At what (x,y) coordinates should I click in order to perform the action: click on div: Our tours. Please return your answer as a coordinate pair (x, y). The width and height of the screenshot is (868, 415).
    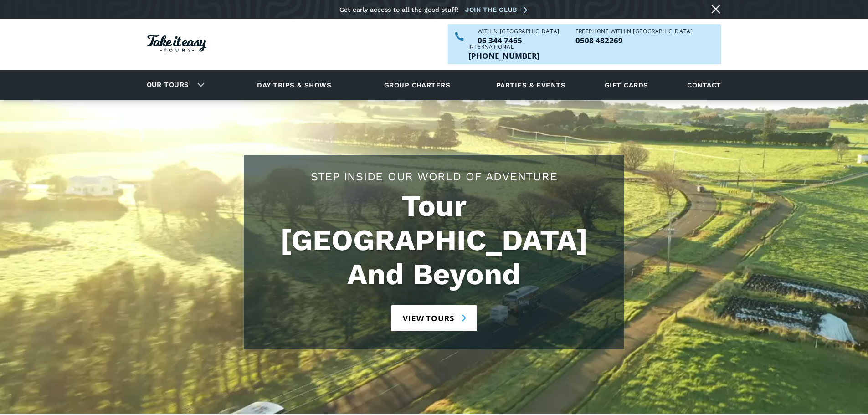
    Looking at the image, I should click on (174, 84).